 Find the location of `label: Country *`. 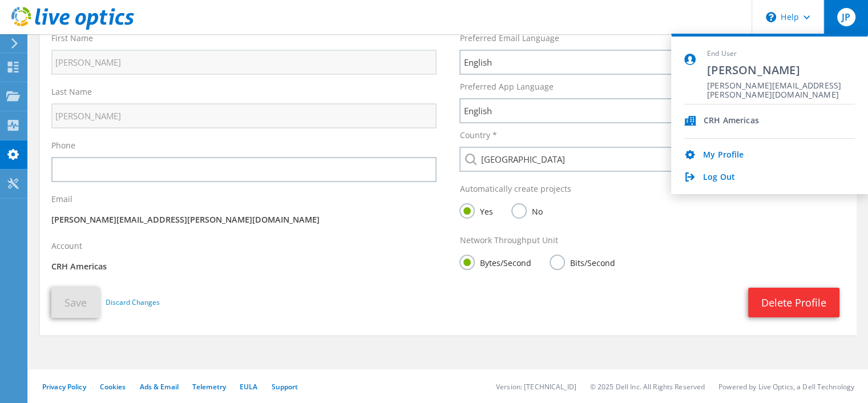

label: Country * is located at coordinates (478, 135).